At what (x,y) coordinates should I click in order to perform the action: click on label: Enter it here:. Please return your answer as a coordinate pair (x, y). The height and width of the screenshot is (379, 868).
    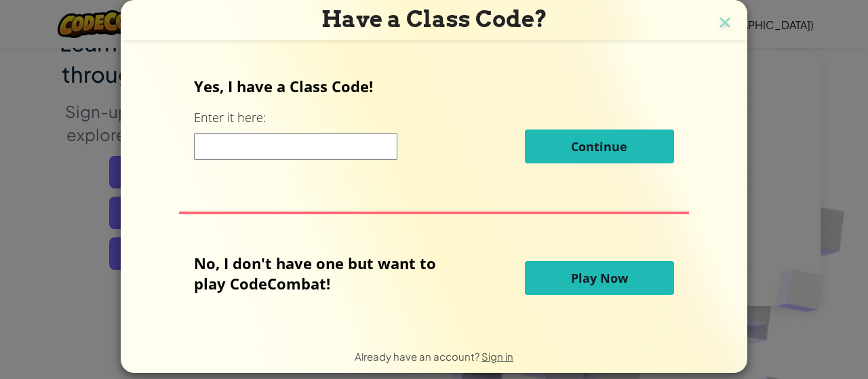
    Looking at the image, I should click on (230, 117).